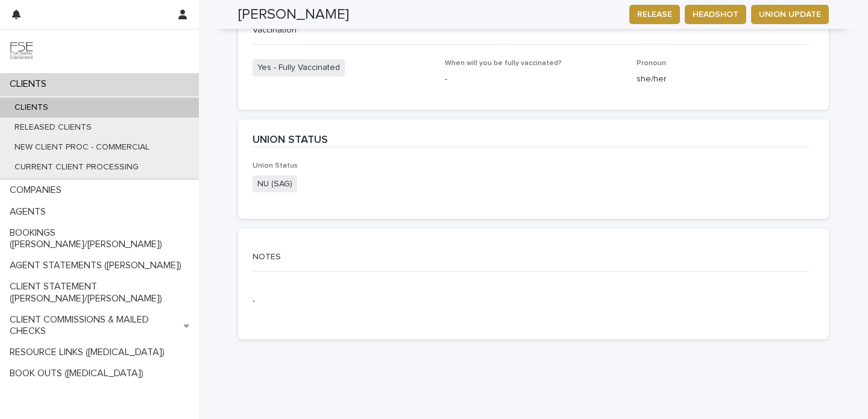 The height and width of the screenshot is (419, 868). Describe the element at coordinates (655, 15) in the screenshot. I see `span: RELEASE` at that location.